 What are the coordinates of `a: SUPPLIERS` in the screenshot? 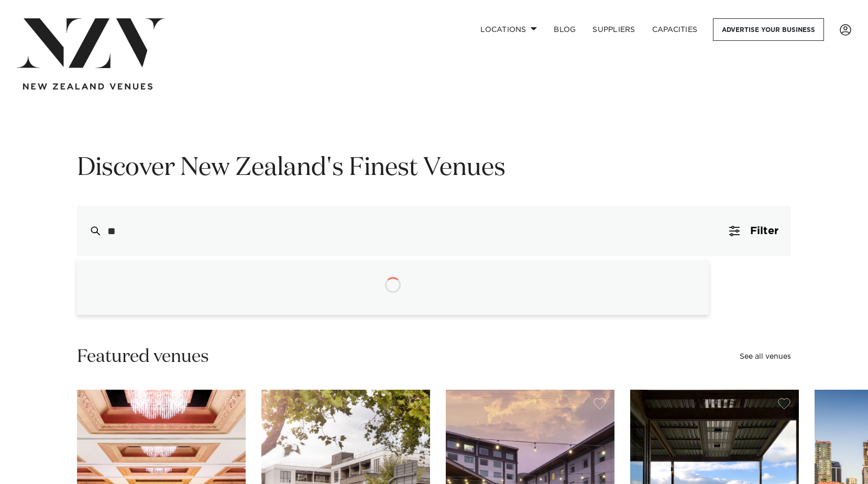 It's located at (613, 29).